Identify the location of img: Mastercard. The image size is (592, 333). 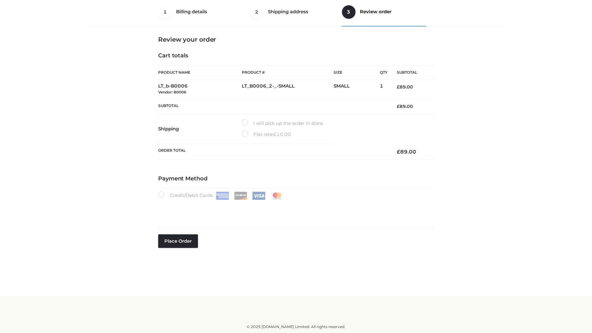
(277, 196).